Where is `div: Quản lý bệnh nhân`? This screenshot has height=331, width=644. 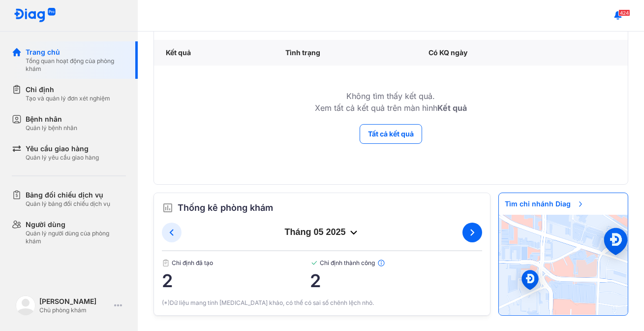
div: Quản lý bệnh nhân is located at coordinates (51, 128).